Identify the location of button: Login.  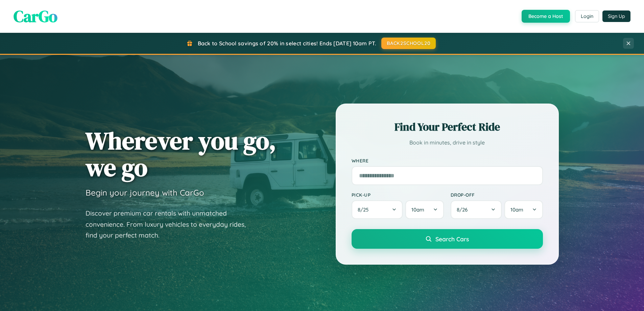
(587, 16).